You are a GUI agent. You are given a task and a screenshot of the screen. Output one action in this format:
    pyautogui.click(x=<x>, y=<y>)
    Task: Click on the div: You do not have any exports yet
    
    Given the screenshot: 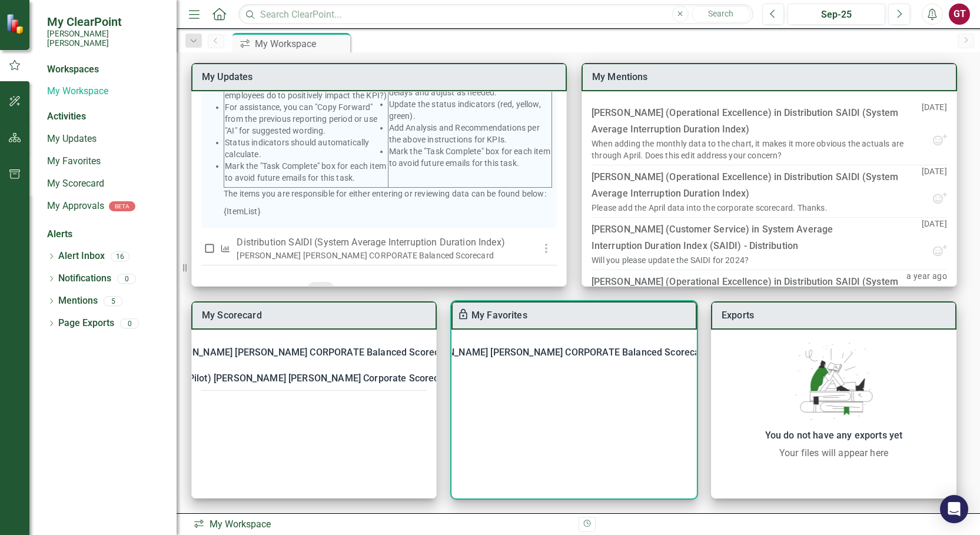 What is the action you would take?
    pyautogui.click(x=834, y=436)
    